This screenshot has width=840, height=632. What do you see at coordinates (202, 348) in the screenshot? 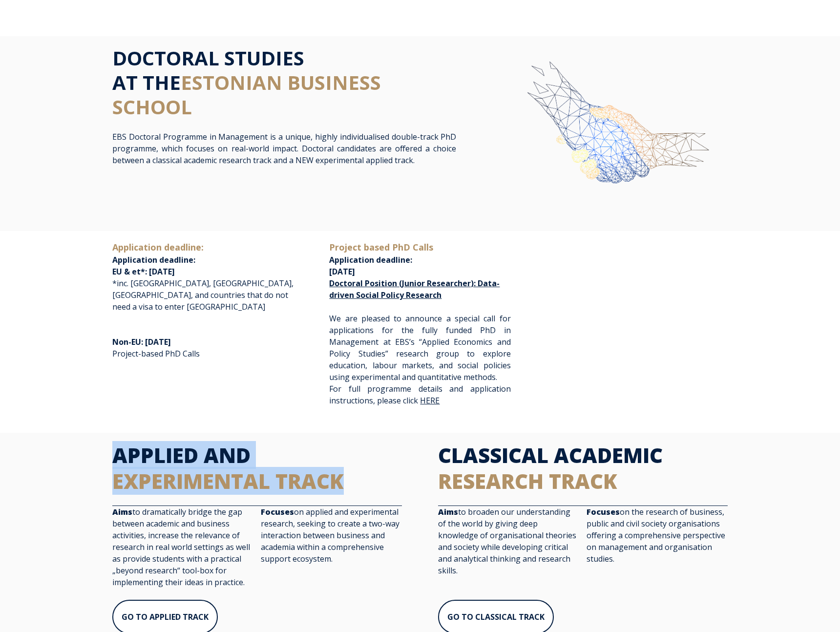
I see `p: Project-based PhD Calls` at bounding box center [202, 348].